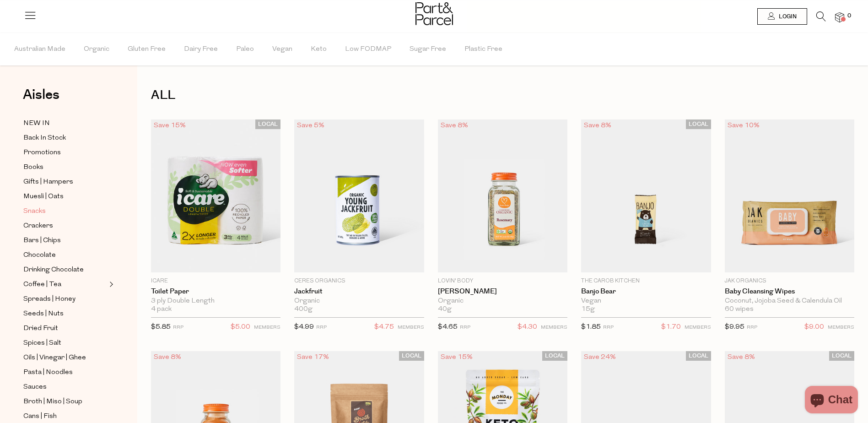 Image resolution: width=868 pixels, height=423 pixels. I want to click on a: Muesli | Oats, so click(65, 196).